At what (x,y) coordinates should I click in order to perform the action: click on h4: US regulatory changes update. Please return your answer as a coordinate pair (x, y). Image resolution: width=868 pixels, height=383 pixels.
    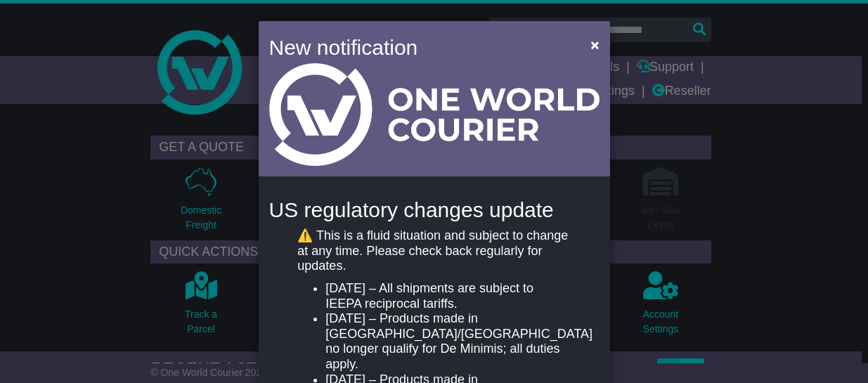
    Looking at the image, I should click on (434, 209).